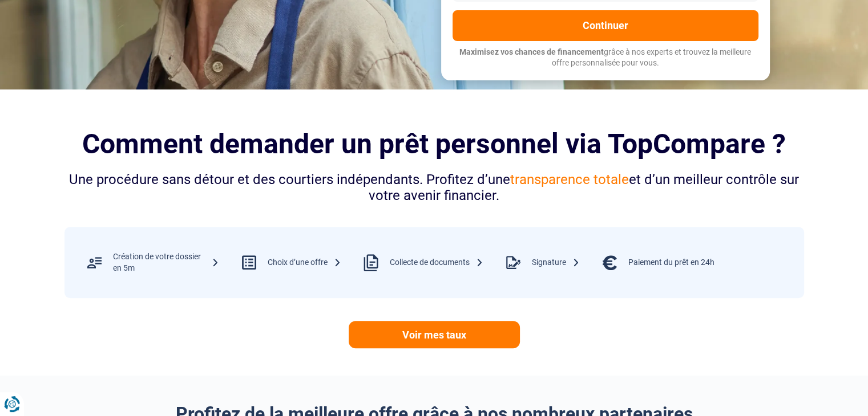  I want to click on button: Continuer, so click(605, 26).